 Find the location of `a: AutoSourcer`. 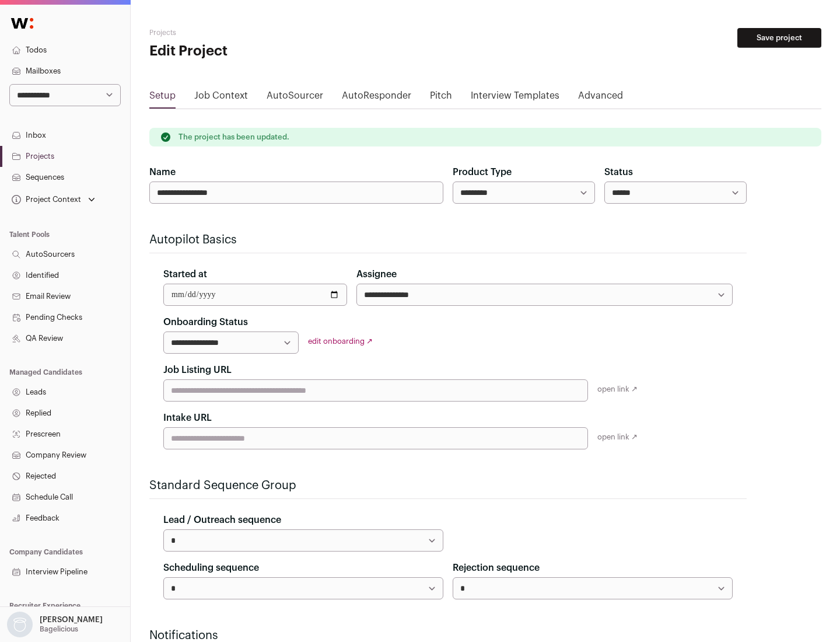

a: AutoSourcer is located at coordinates (295, 98).